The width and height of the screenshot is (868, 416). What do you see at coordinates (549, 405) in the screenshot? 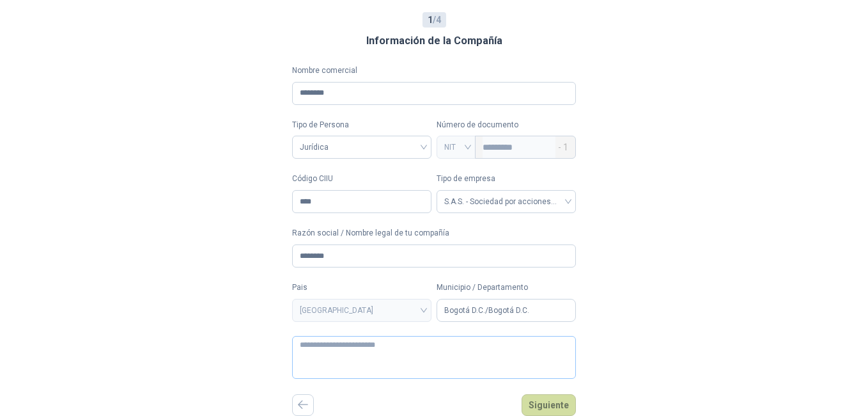
I see `button: Siguiente` at bounding box center [549, 405].